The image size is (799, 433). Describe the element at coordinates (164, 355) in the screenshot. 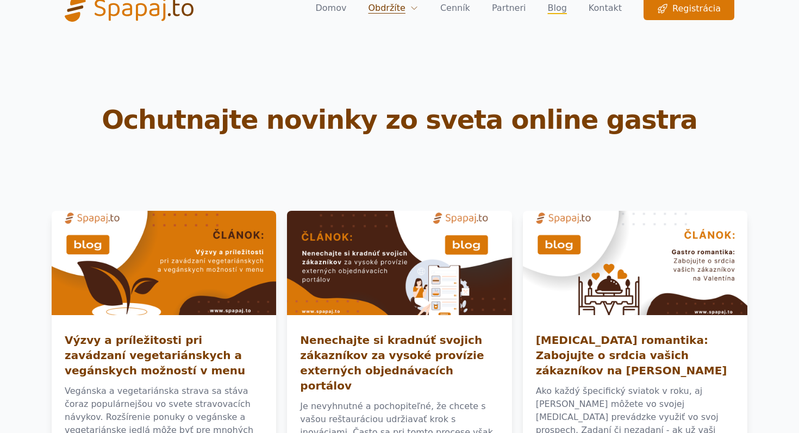

I see `h2: Výzvy a príležitosti pri zavádzaní vegetariánskych a vegánskych možností v menu` at that location.